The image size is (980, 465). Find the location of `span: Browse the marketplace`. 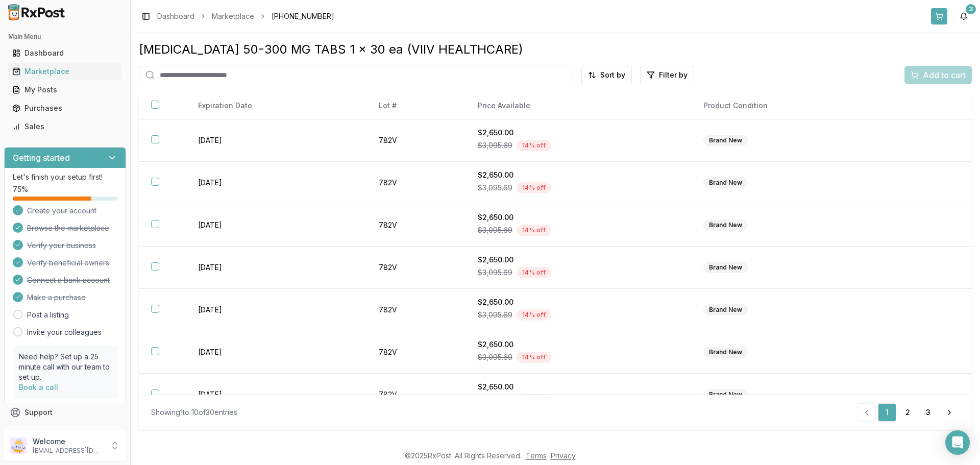

span: Browse the marketplace is located at coordinates (68, 229).